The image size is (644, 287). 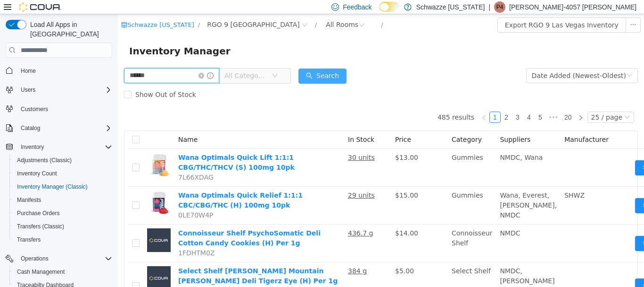 What do you see at coordinates (63, 226) in the screenshot?
I see `button: Transfers (Classic)` at bounding box center [63, 226].